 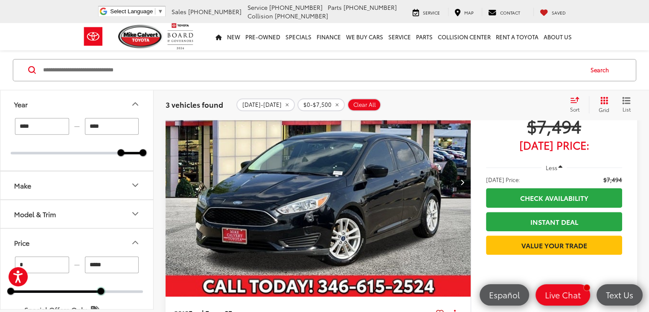 I want to click on a: Instant Deal, so click(x=554, y=221).